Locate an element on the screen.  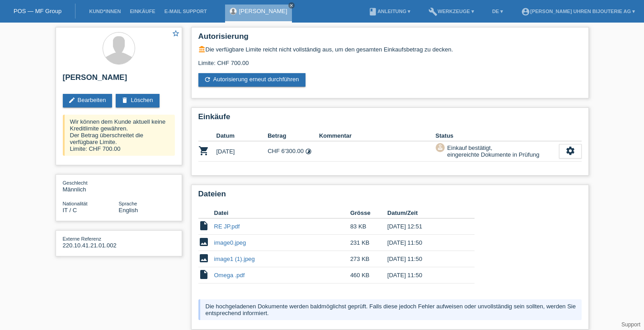
a: close is located at coordinates (291, 6).